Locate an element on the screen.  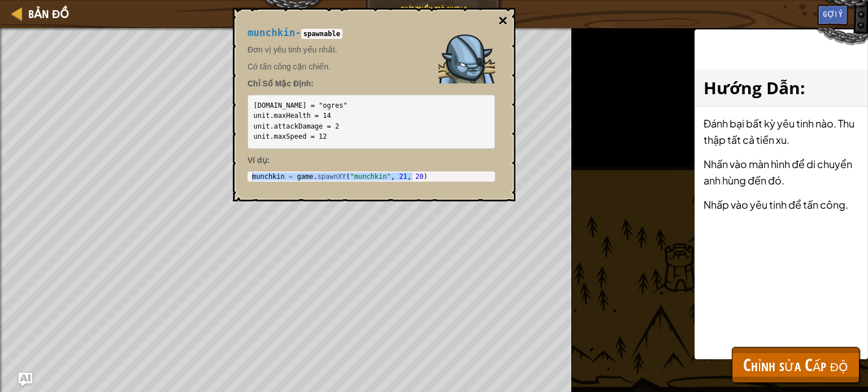
a: Bản đồ is located at coordinates (46, 14).